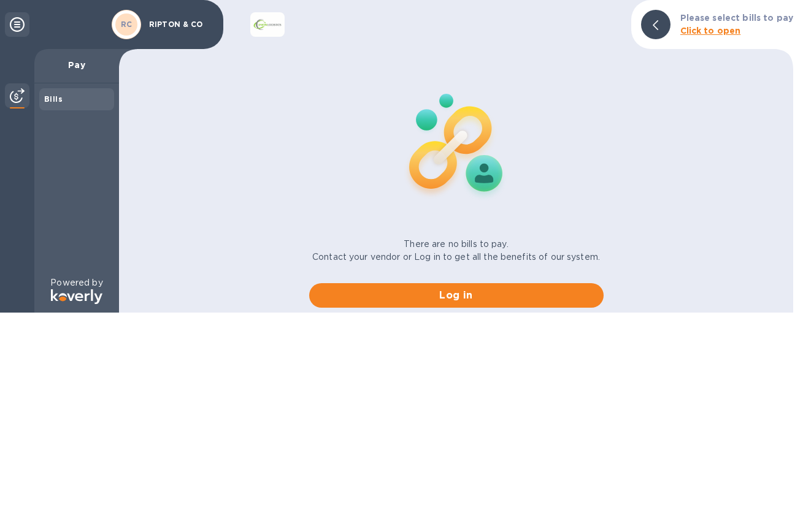  Describe the element at coordinates (180, 25) in the screenshot. I see `p: RIPTON & CO` at that location.